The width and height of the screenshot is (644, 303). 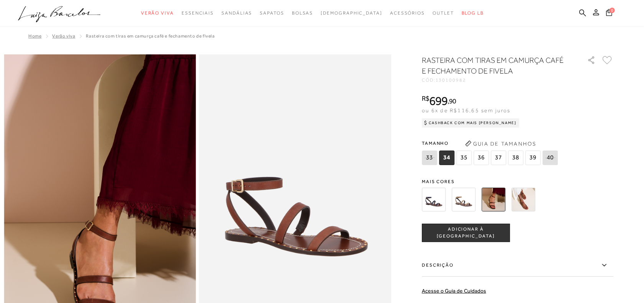 I want to click on span: Outlet, so click(x=444, y=13).